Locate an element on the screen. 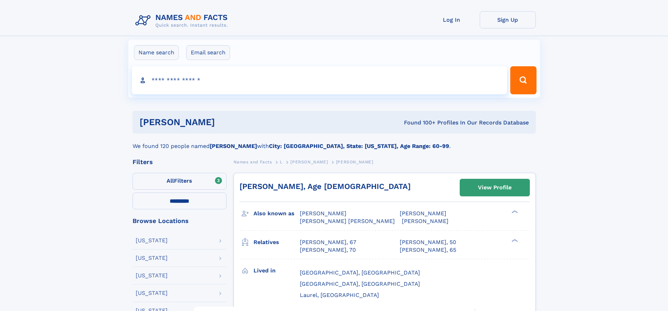  h3: Relatives is located at coordinates (276, 242).